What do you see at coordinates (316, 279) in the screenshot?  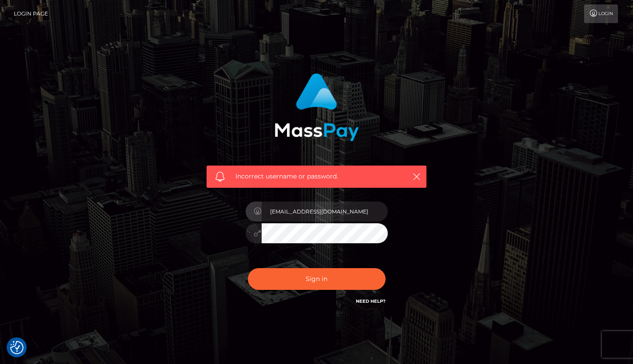 I see `button: Sign in` at bounding box center [316, 279].